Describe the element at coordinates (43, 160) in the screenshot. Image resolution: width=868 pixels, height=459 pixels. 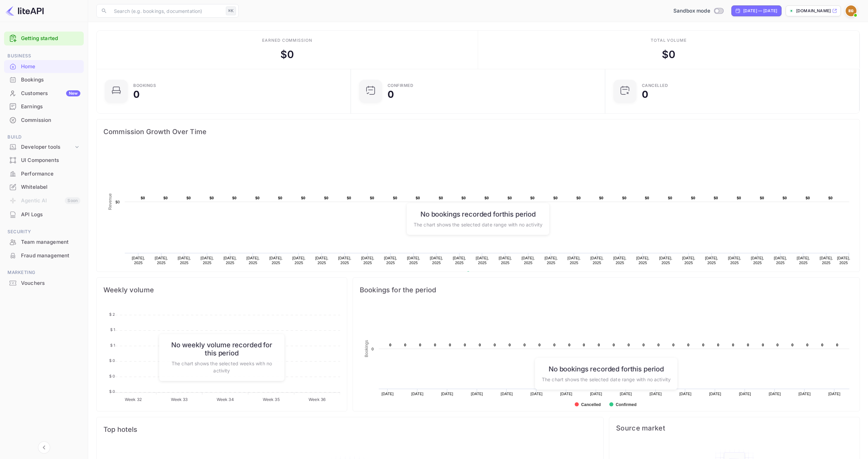
I see `a: UI Components` at that location.